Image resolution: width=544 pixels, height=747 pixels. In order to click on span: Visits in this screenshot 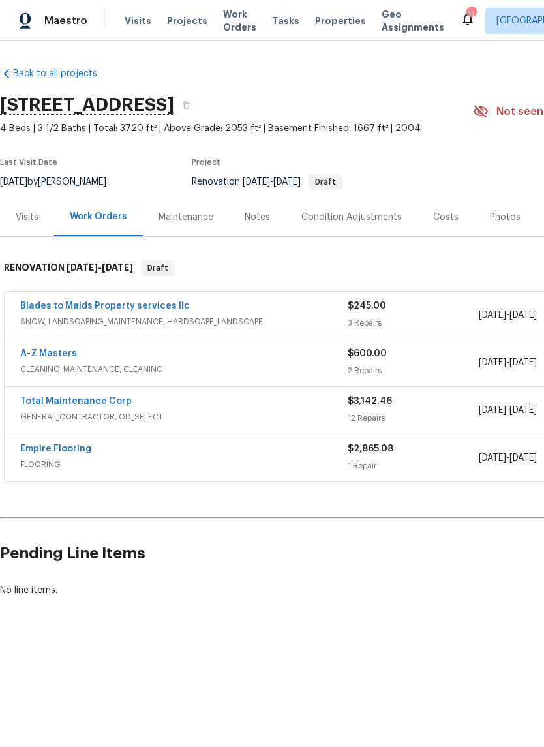, I will do `click(138, 21)`.